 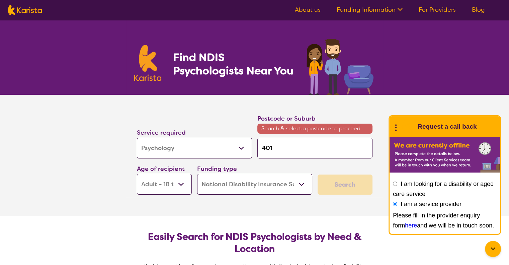 What do you see at coordinates (315, 148) in the screenshot?
I see `input: Type` at bounding box center [315, 148].